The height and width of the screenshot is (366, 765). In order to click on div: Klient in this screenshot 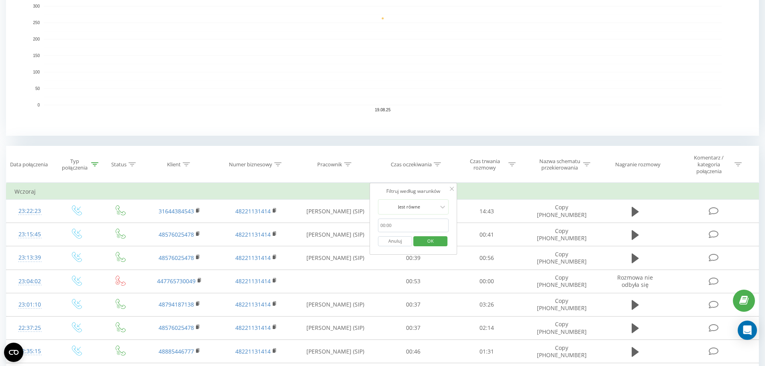, I will do `click(174, 164)`.